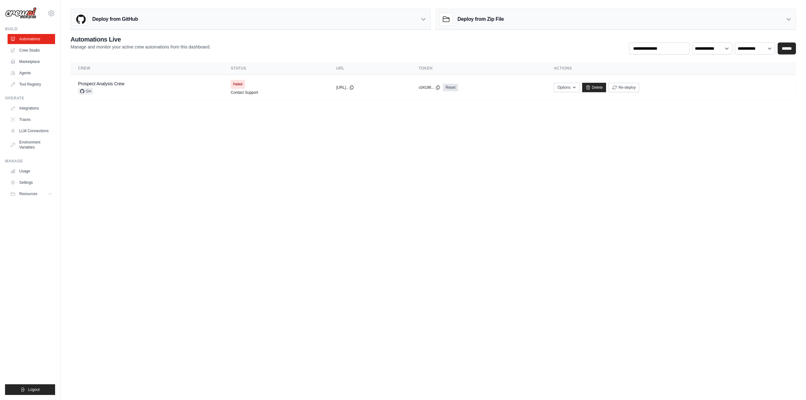  What do you see at coordinates (671, 68) in the screenshot?
I see `th: Actions` at bounding box center [671, 68].